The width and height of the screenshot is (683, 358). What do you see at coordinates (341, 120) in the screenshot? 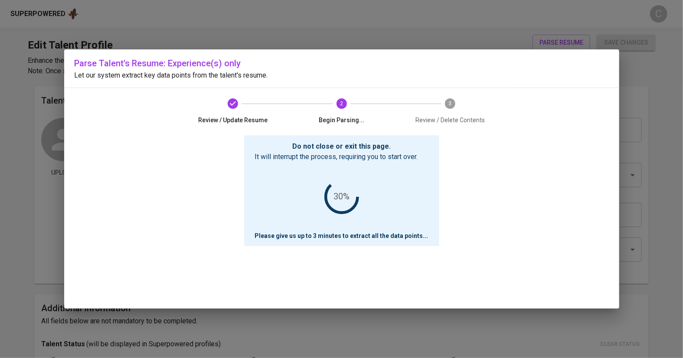
I see `span: Begin Parsing...` at bounding box center [341, 120].